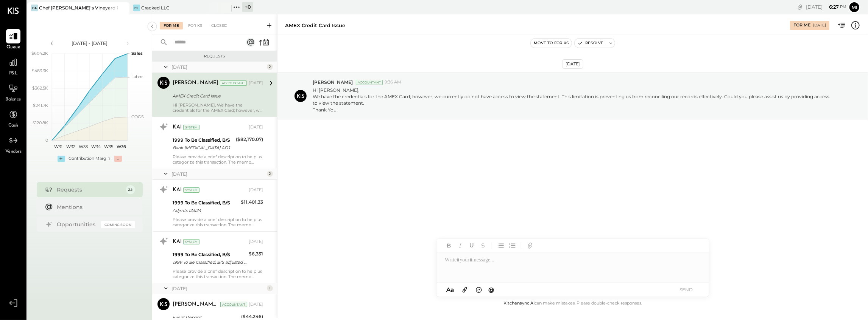 This screenshot has height=320, width=868. I want to click on text: W35, so click(109, 147).